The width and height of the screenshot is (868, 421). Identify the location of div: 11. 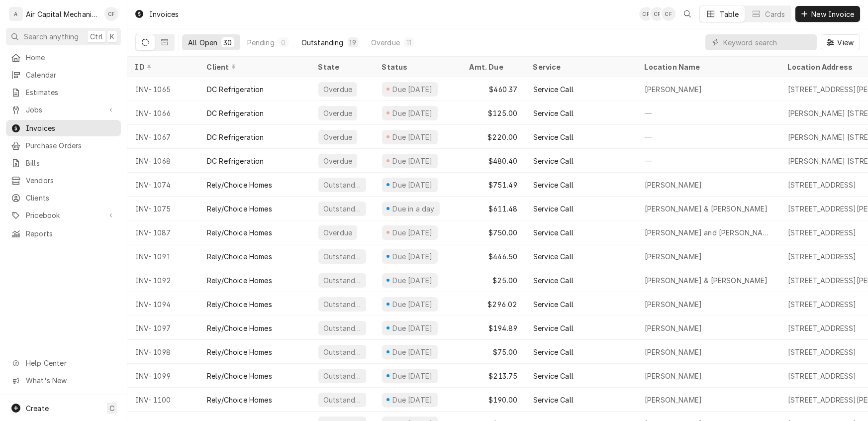
(409, 42).